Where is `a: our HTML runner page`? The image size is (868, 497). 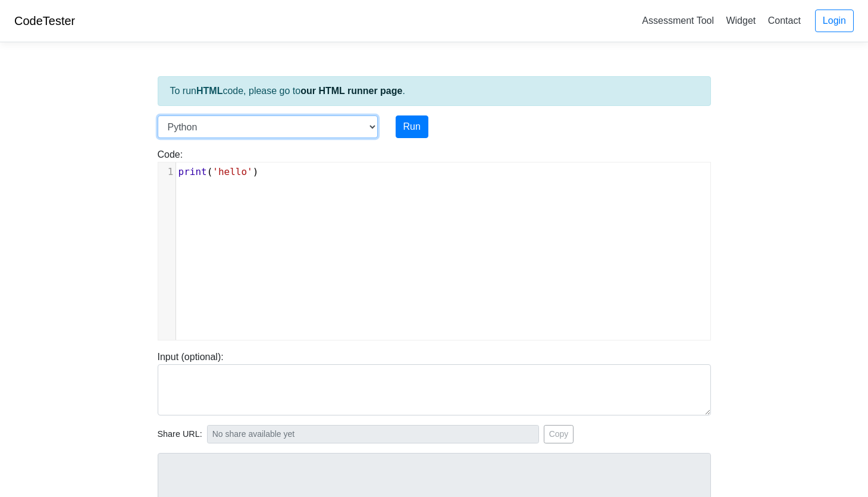
a: our HTML runner page is located at coordinates (351, 91).